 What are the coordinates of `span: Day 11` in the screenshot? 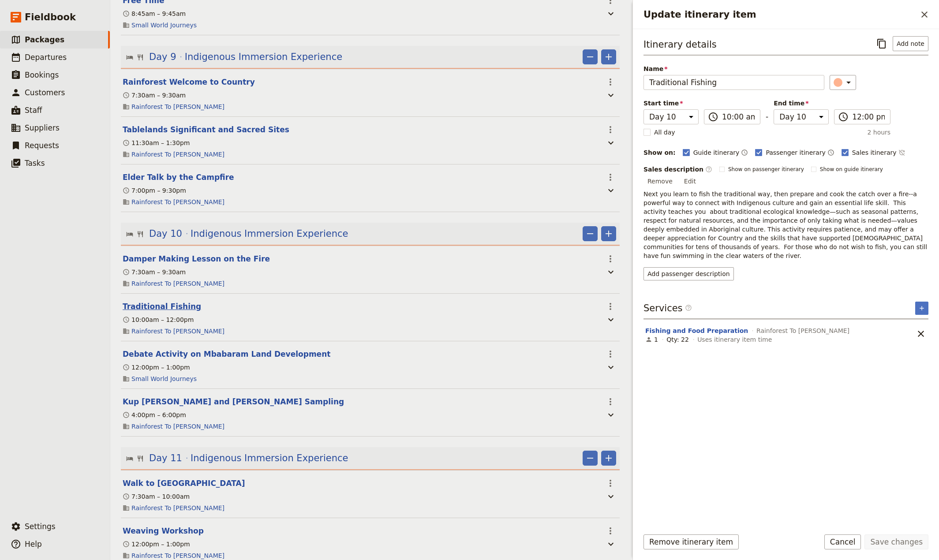 It's located at (166, 458).